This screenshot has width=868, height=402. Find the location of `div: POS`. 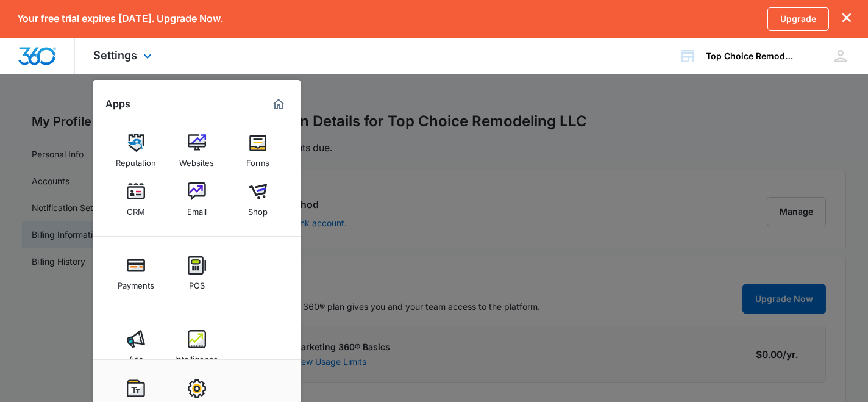

div: POS is located at coordinates (197, 282).